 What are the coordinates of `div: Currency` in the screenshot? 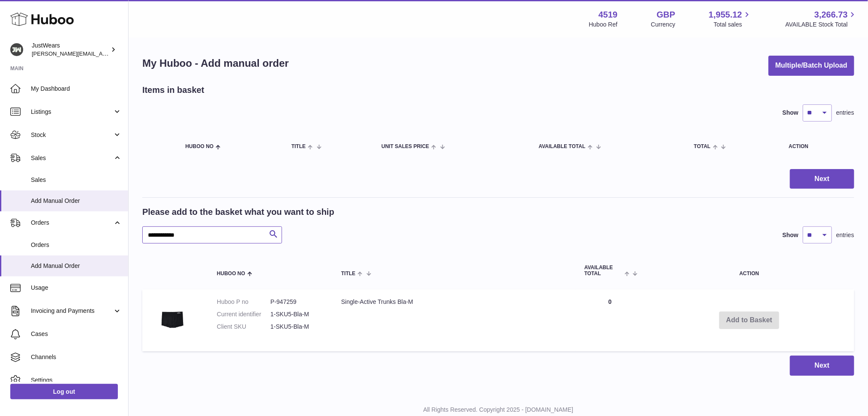 It's located at (663, 24).